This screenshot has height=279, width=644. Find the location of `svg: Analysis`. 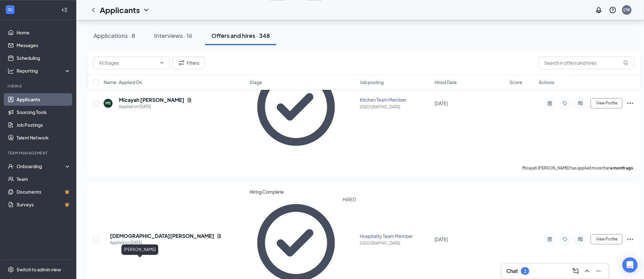

svg: Analysis is located at coordinates (11, 70).